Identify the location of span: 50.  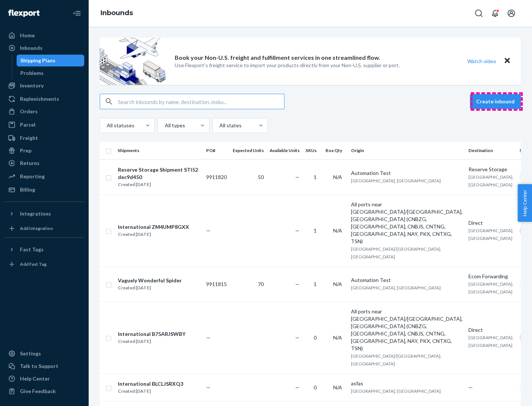
(261, 177).